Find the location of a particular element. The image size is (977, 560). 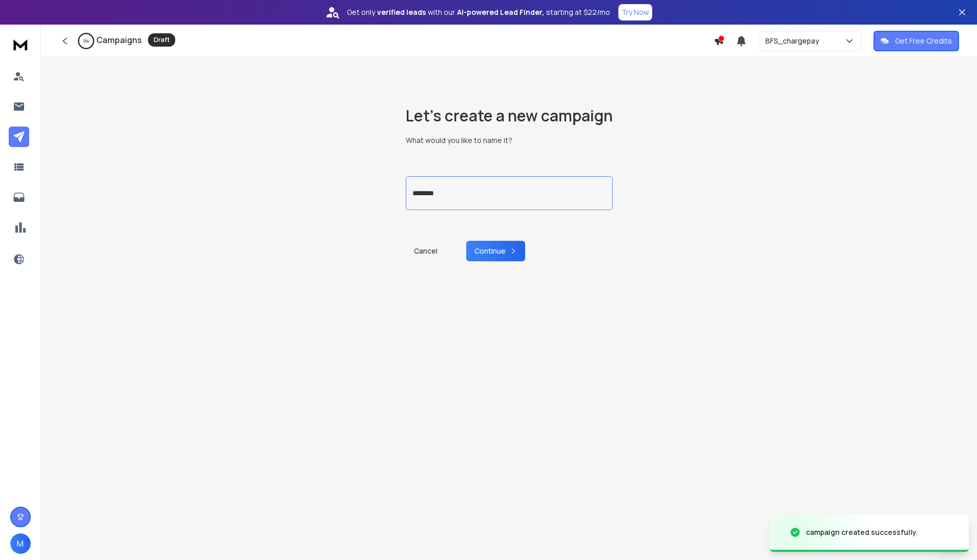

strong: AI-powered Lead Finder, is located at coordinates (501, 12).